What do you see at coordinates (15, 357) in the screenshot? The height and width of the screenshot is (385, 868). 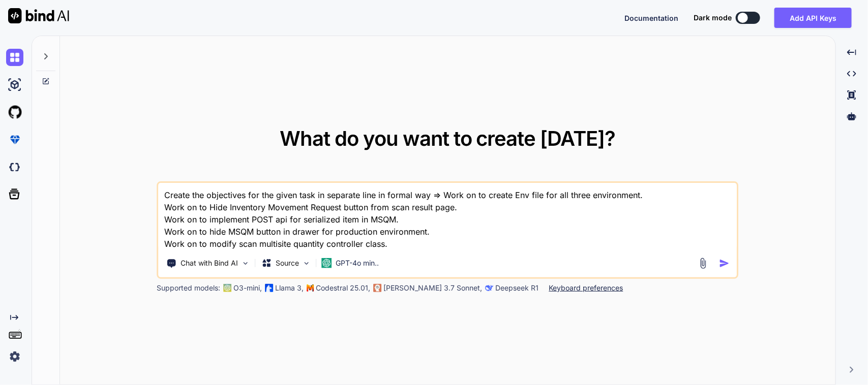 I see `img: settings` at bounding box center [15, 357].